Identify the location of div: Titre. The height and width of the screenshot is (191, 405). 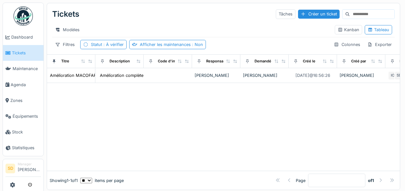
(65, 61).